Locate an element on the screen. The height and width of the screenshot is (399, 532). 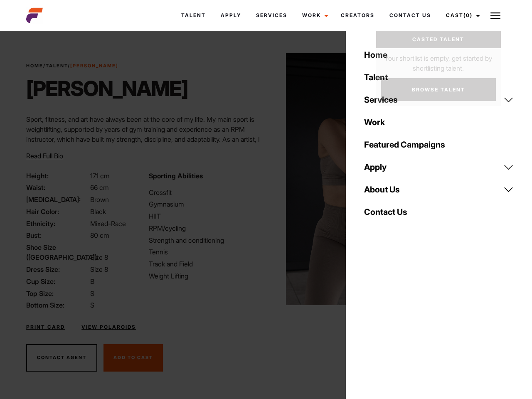
span: Read Full Bio is located at coordinates (44, 156).